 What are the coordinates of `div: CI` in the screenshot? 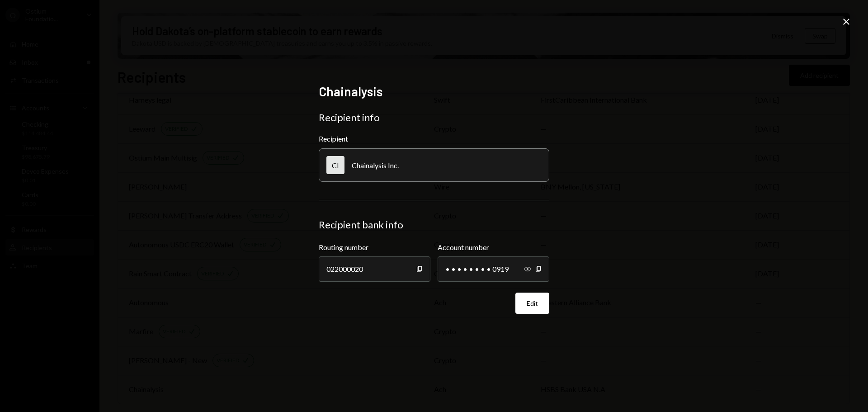 It's located at (336, 165).